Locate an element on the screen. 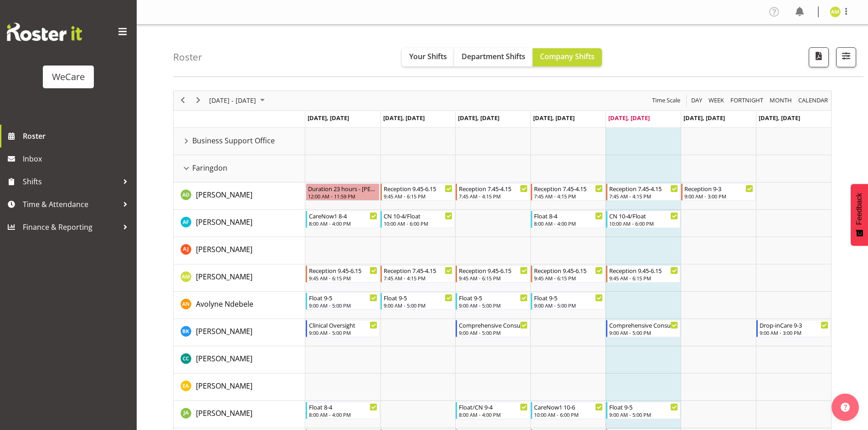  button: Download a PDF of the roster according to the set date range. is located at coordinates (818, 57).